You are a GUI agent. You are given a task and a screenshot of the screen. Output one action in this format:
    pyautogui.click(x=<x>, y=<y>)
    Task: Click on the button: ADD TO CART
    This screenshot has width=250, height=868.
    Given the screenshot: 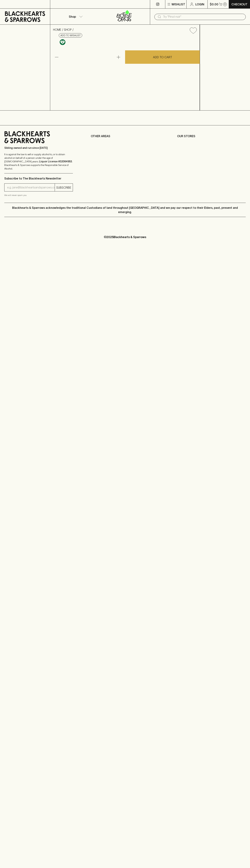 What is the action you would take?
    pyautogui.click(x=162, y=57)
    